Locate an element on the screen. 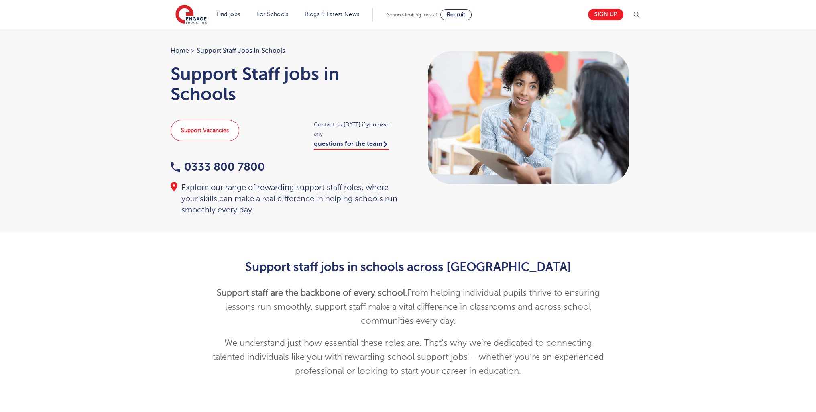 Image resolution: width=816 pixels, height=412 pixels. strong: Support staff are the backbone of every school. is located at coordinates (311, 292).